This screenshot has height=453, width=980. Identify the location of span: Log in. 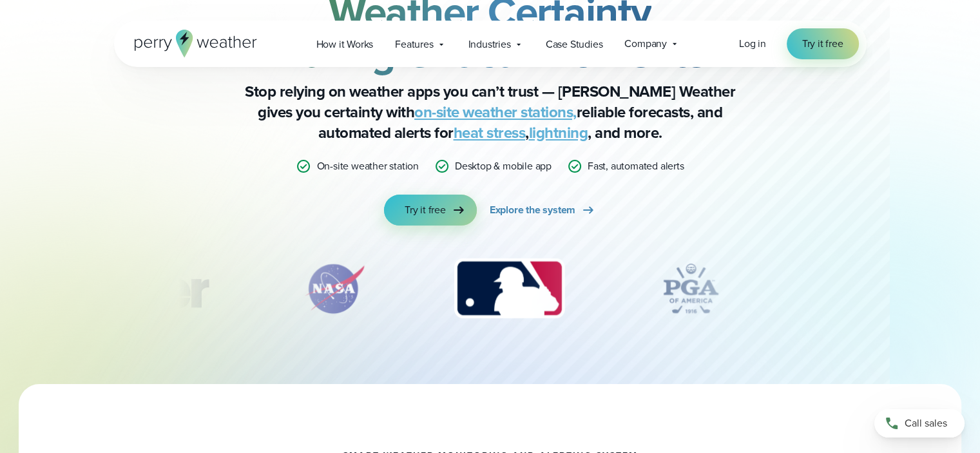
(753, 43).